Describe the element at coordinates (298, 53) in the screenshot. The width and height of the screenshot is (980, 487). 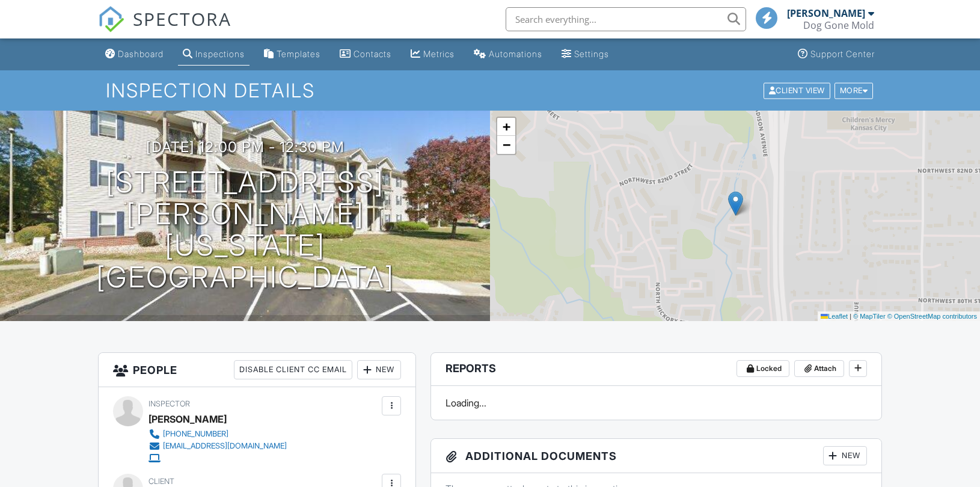
I see `div: Templates` at that location.